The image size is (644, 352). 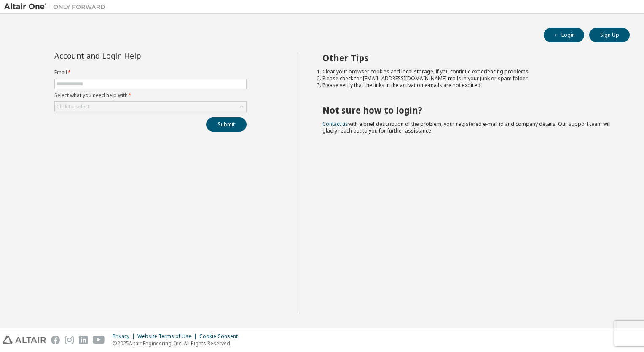 What do you see at coordinates (610, 35) in the screenshot?
I see `button: Sign Up` at bounding box center [610, 35].